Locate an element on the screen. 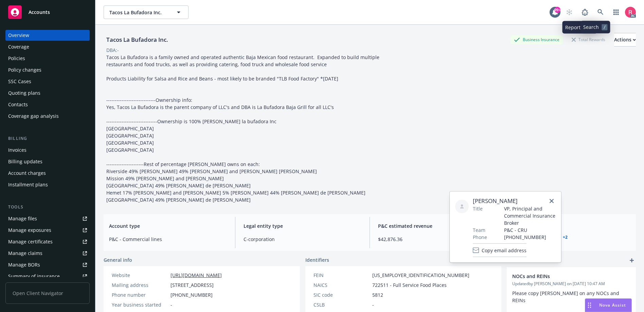 Image resolution: width=644 pixels, height=312 pixels. a: Billing updates is located at coordinates (48, 162).